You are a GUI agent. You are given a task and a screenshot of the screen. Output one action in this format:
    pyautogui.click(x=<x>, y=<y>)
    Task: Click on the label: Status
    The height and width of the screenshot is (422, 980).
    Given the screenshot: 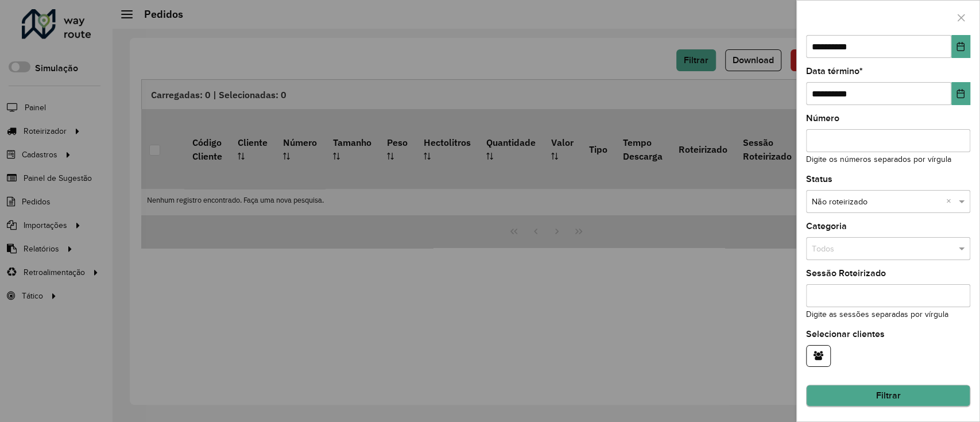 What is the action you would take?
    pyautogui.click(x=819, y=179)
    